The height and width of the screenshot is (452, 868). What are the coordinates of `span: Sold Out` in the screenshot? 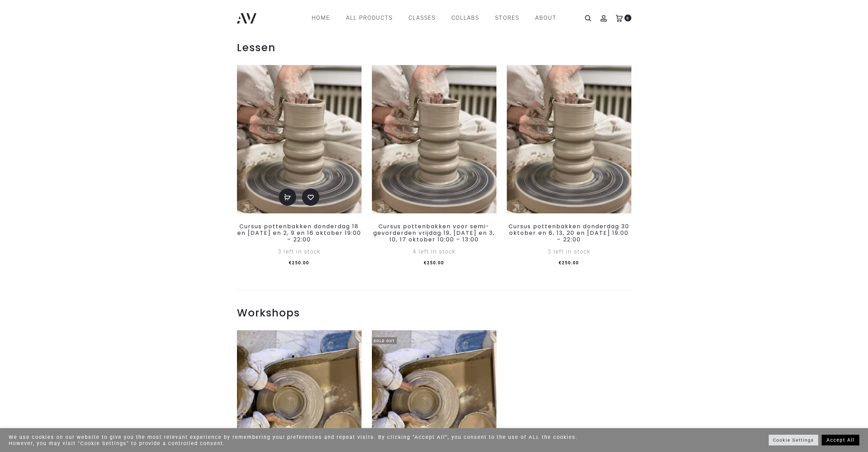 It's located at (384, 341).